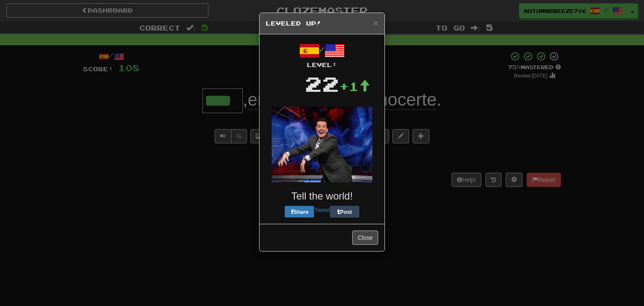 The width and height of the screenshot is (644, 306). What do you see at coordinates (355, 86) in the screenshot?
I see `div: +1` at bounding box center [355, 86].